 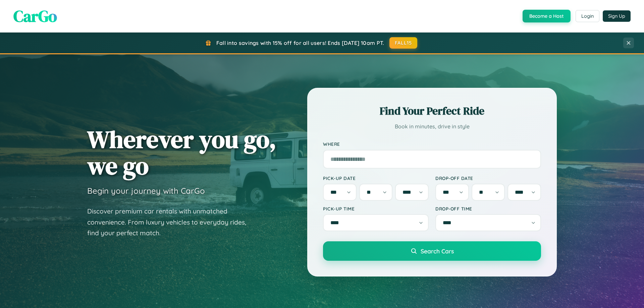 What do you see at coordinates (546, 16) in the screenshot?
I see `button: Become a Host` at bounding box center [546, 16].